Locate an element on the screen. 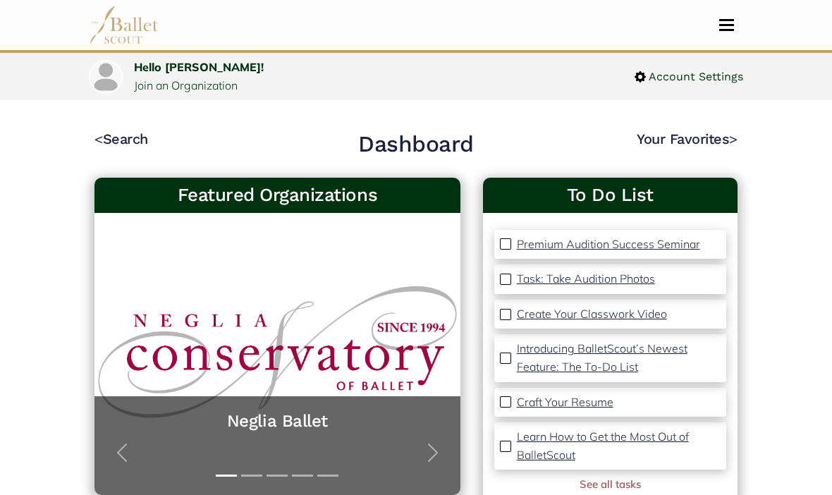 This screenshot has height=495, width=832. span: Account Settings is located at coordinates (695, 77).